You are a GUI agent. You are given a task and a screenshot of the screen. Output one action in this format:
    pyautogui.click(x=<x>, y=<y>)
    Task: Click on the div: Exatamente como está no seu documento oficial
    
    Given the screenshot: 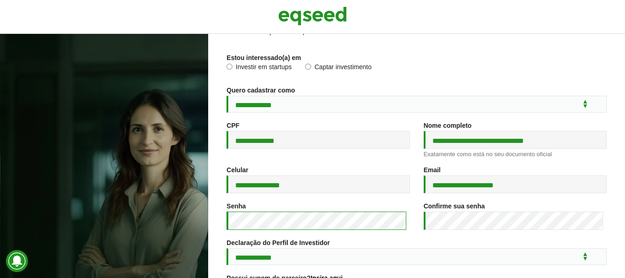 What is the action you would take?
    pyautogui.click(x=515, y=154)
    